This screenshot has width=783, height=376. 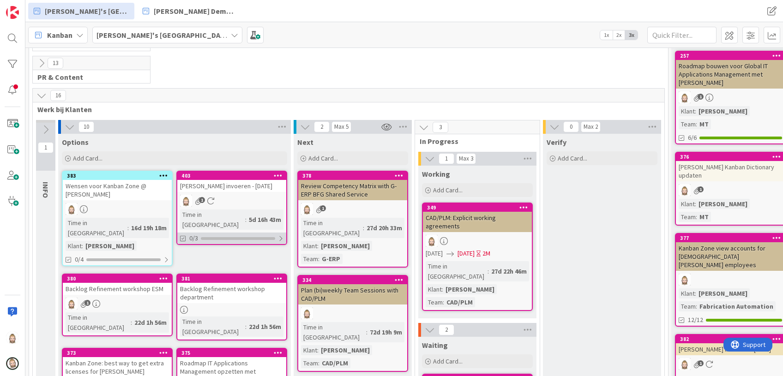 What do you see at coordinates (435, 345) in the screenshot?
I see `span: Waiting` at bounding box center [435, 345].